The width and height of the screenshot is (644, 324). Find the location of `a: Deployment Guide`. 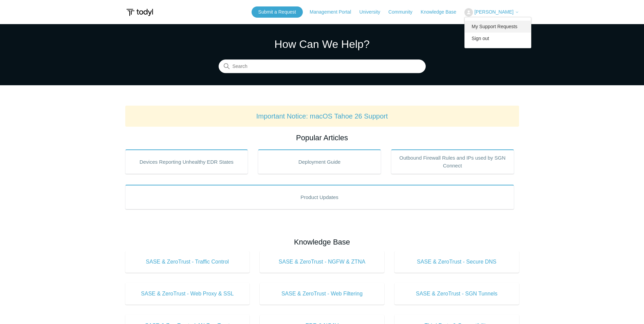

a: Deployment Guide is located at coordinates (319, 161).